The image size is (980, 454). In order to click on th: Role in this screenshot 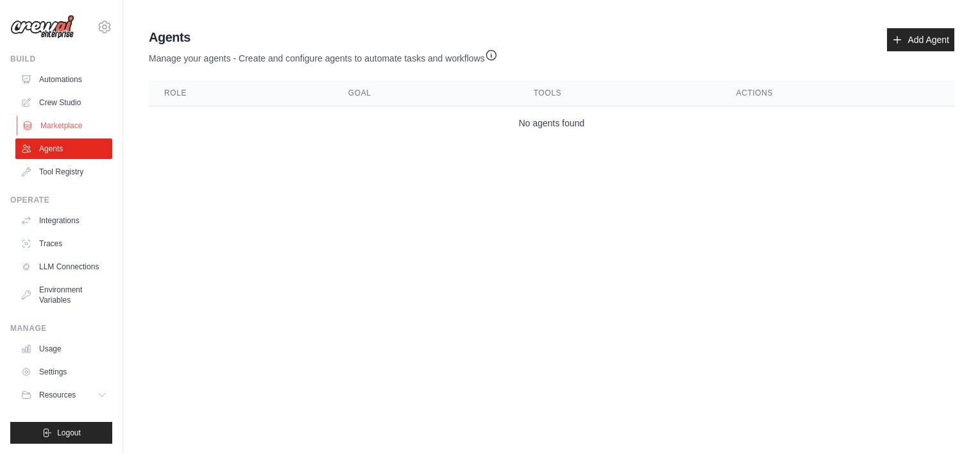, I will do `click(241, 93)`.